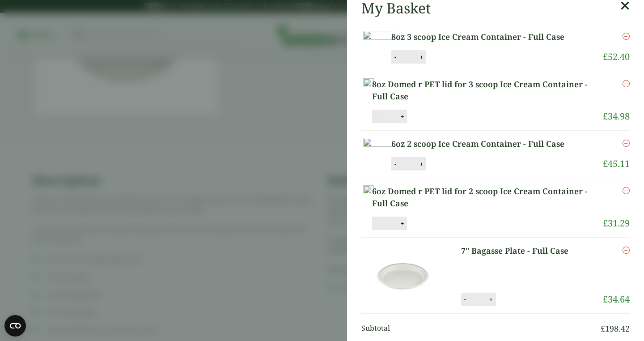  Describe the element at coordinates (616, 57) in the screenshot. I see `bdi: 52.40` at that location.